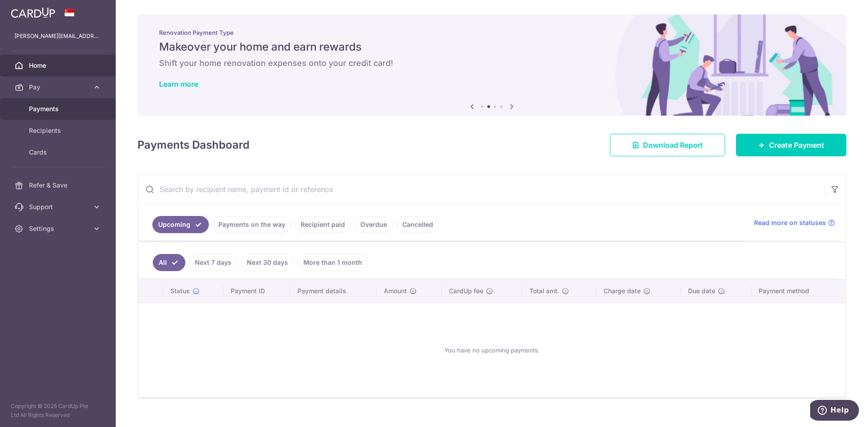  I want to click on a: All, so click(169, 263).